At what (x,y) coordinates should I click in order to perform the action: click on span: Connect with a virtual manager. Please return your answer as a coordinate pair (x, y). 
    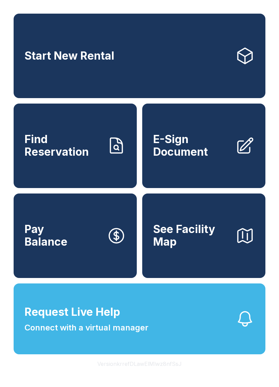
    Looking at the image, I should click on (86, 327).